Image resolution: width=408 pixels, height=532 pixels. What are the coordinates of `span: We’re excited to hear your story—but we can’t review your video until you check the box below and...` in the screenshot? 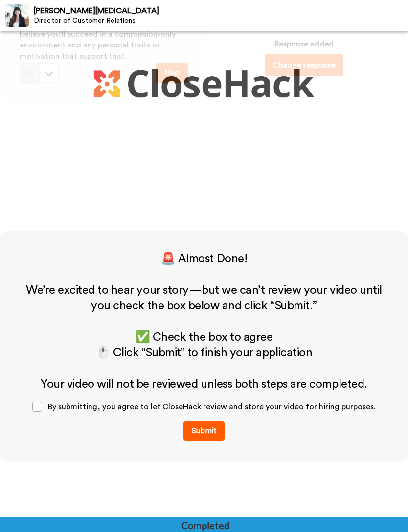 It's located at (205, 298).